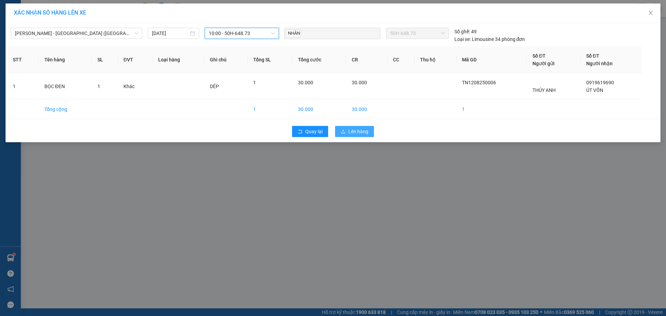 The image size is (666, 316). Describe the element at coordinates (354, 131) in the screenshot. I see `button: uploadLên hàng` at that location.